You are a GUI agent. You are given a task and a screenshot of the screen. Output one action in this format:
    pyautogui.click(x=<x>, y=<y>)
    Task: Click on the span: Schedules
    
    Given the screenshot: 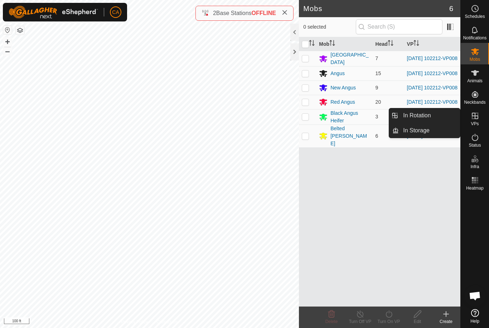 What is the action you would take?
    pyautogui.click(x=475, y=16)
    